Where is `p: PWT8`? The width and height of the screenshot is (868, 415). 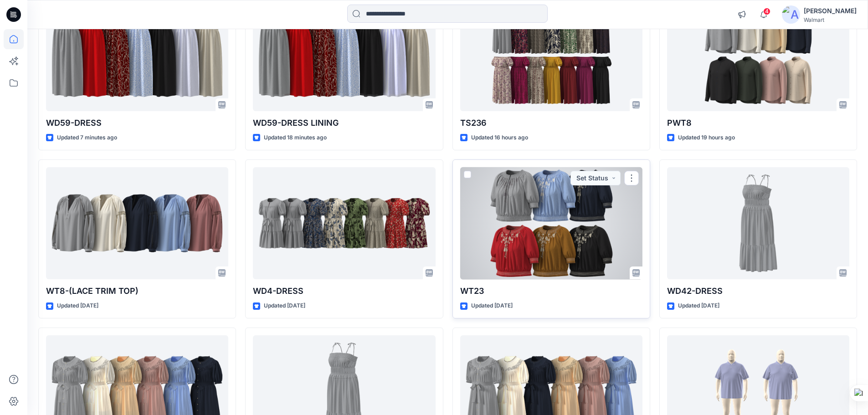 p: PWT8 is located at coordinates (758, 123).